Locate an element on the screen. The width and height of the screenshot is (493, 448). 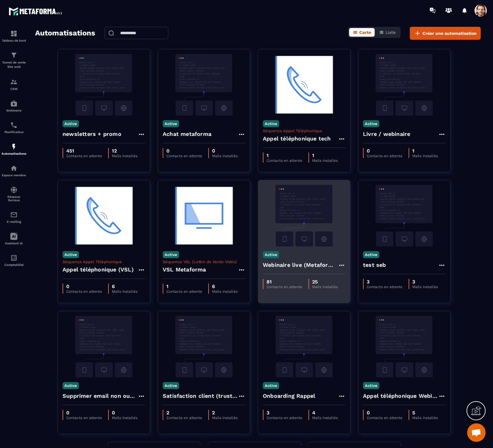
p: 4 is located at coordinates (324, 413).